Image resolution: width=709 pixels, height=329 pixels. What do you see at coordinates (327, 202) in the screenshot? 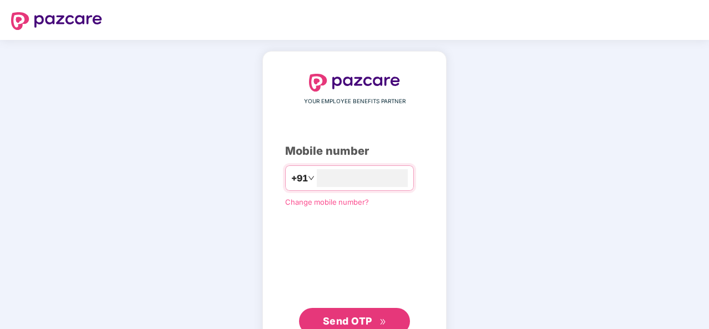
I see `a: Change mobile number?` at bounding box center [327, 202].